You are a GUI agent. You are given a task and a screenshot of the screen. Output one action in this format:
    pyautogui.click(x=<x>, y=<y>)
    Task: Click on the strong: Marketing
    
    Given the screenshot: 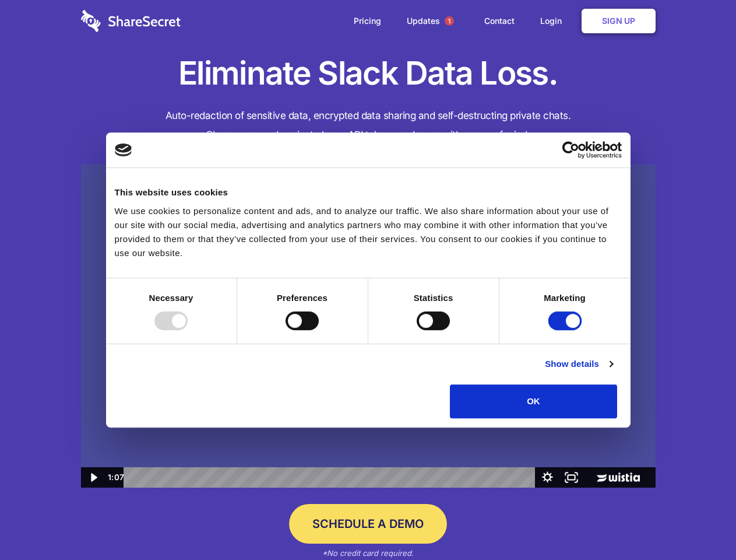 What is the action you would take?
    pyautogui.click(x=564, y=297)
    